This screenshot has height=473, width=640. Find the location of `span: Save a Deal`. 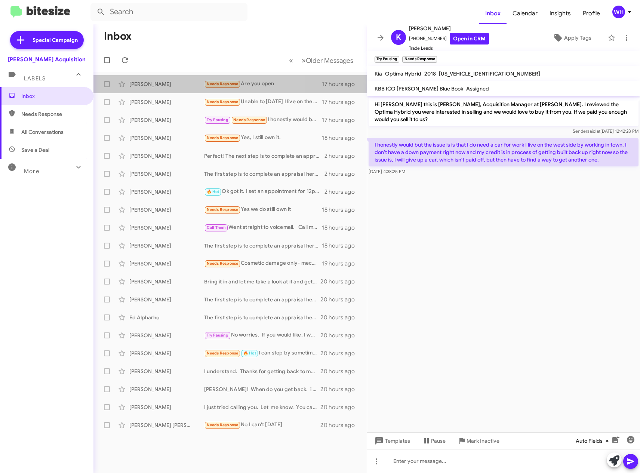

span: Save a Deal is located at coordinates (35, 150).